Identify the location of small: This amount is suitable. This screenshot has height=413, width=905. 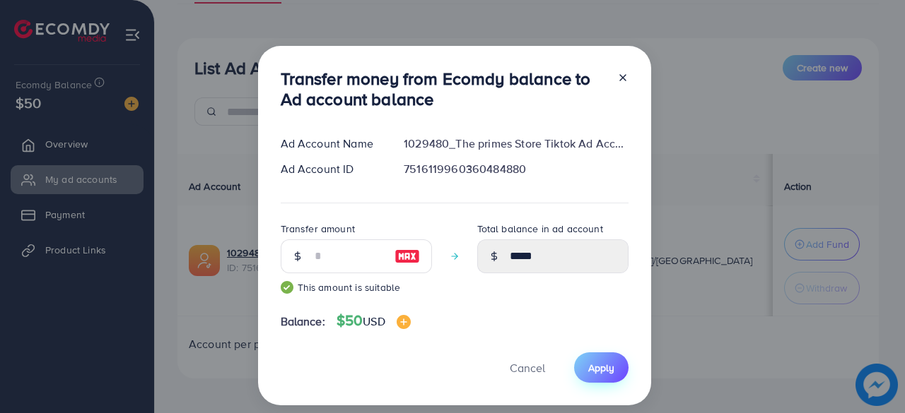
(356, 288).